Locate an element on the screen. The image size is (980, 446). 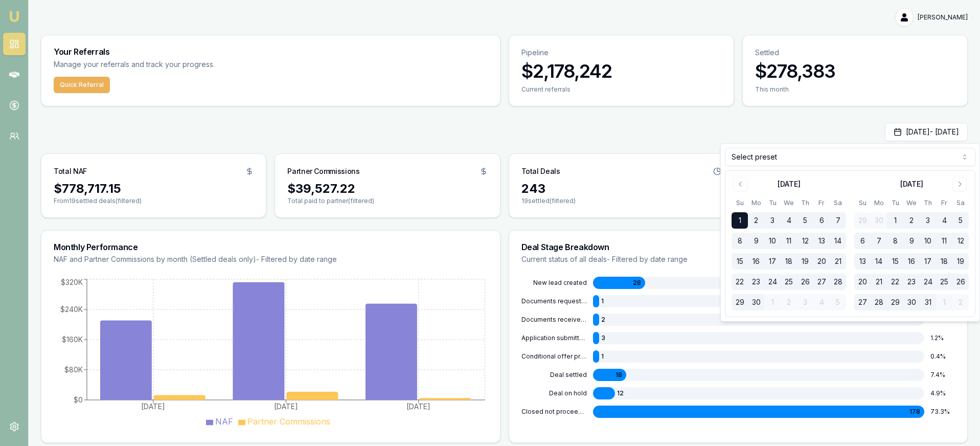
span: Partner Commissions is located at coordinates (289, 421).